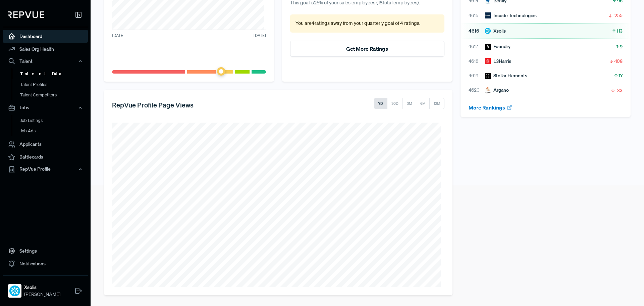  What do you see at coordinates (55, 95) in the screenshot?
I see `a: Talent Competitors` at bounding box center [55, 95].